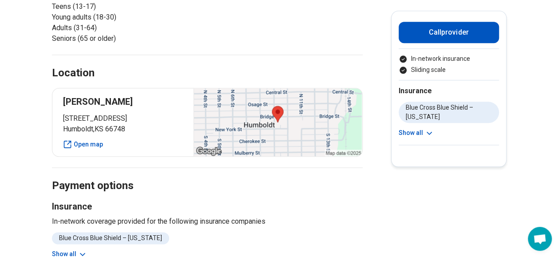  What do you see at coordinates (416, 133) in the screenshot?
I see `button: Show all` at bounding box center [416, 133].